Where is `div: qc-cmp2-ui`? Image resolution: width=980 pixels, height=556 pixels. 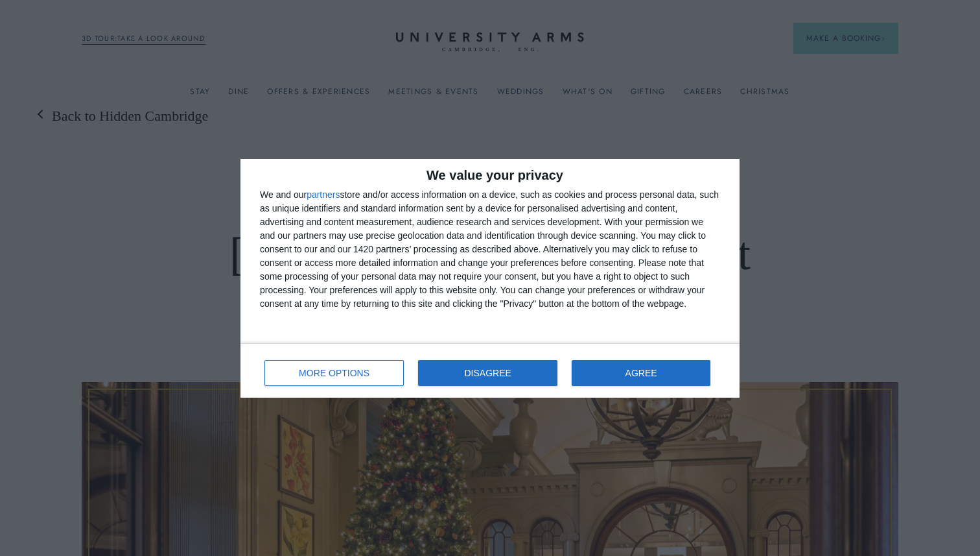
div: qc-cmp2-ui is located at coordinates (490, 278).